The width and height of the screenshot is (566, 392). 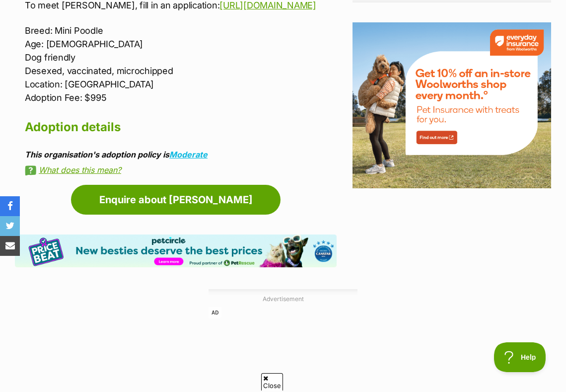 I want to click on div: This organisation's adoption policy is, so click(x=180, y=155).